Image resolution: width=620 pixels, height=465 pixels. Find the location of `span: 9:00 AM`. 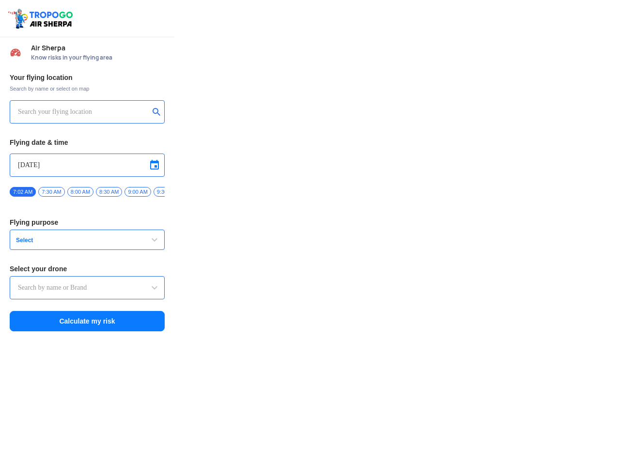

span: 9:00 AM is located at coordinates (138, 192).